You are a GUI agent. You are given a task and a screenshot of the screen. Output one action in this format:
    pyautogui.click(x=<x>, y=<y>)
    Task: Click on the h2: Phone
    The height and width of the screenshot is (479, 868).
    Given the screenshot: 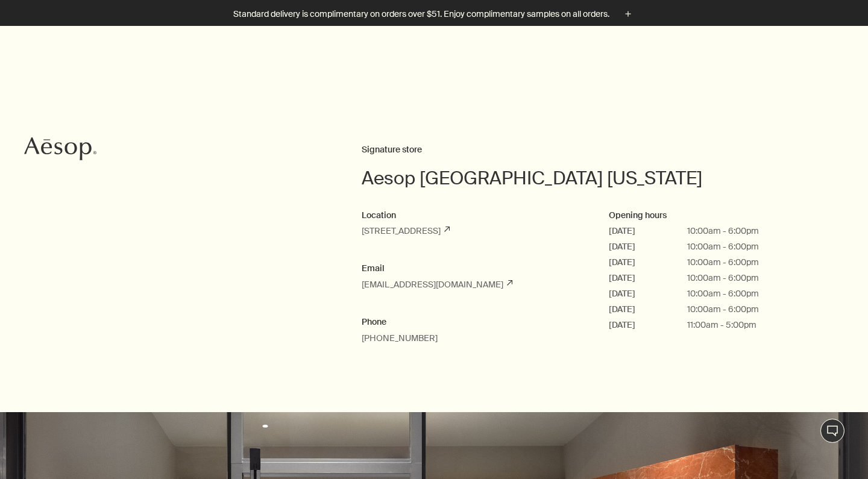 What is the action you would take?
    pyautogui.click(x=473, y=322)
    